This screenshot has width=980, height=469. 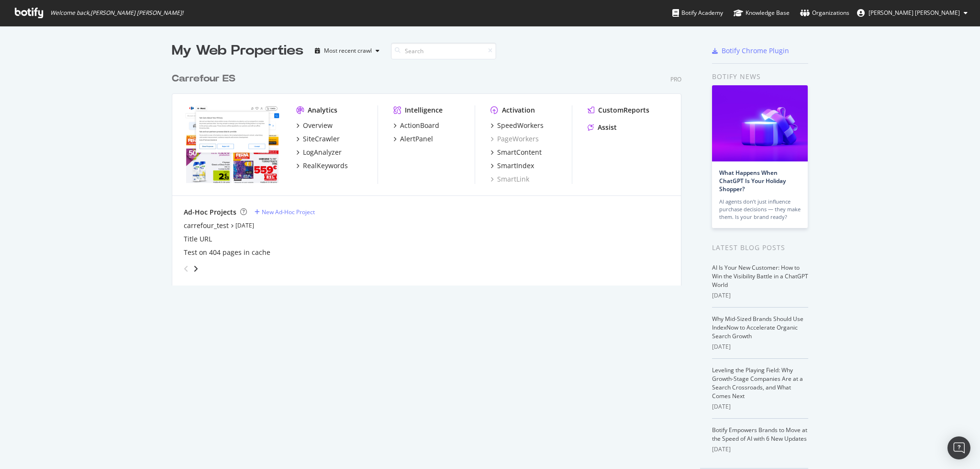 What do you see at coordinates (206, 78) in the screenshot?
I see `a: Carrefour ES` at bounding box center [206, 78].